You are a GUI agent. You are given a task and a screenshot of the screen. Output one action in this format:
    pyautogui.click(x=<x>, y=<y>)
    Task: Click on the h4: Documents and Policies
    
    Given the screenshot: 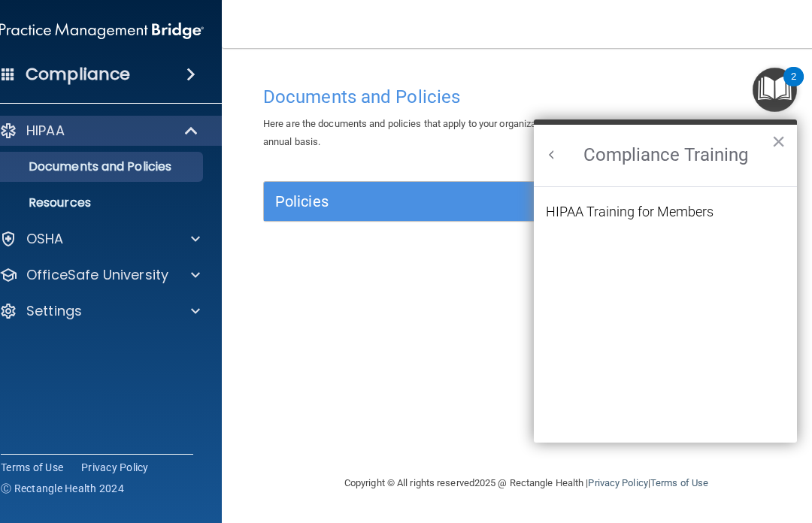 What is the action you would take?
    pyautogui.click(x=526, y=97)
    